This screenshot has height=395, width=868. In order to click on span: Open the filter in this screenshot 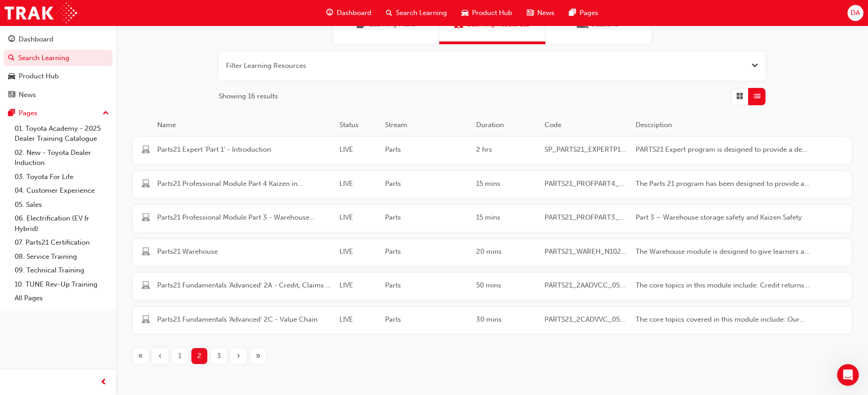, I will do `click(755, 65)`.